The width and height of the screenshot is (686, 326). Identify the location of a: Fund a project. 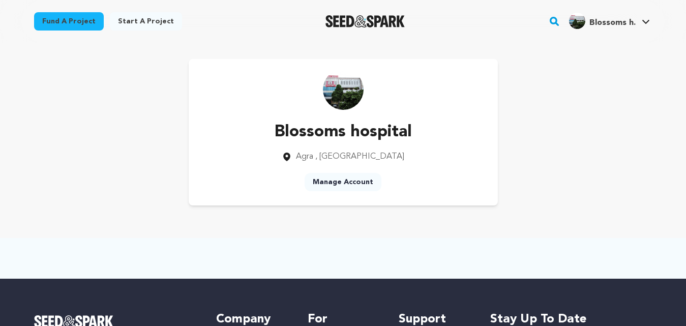
(69, 21).